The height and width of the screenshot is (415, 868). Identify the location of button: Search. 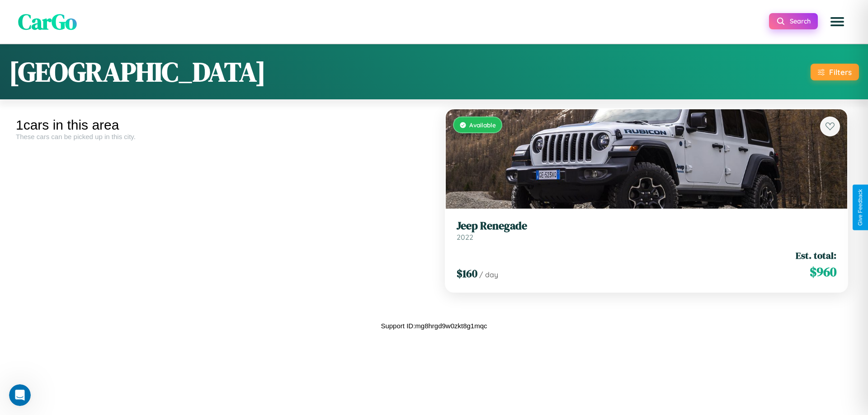
(793, 22).